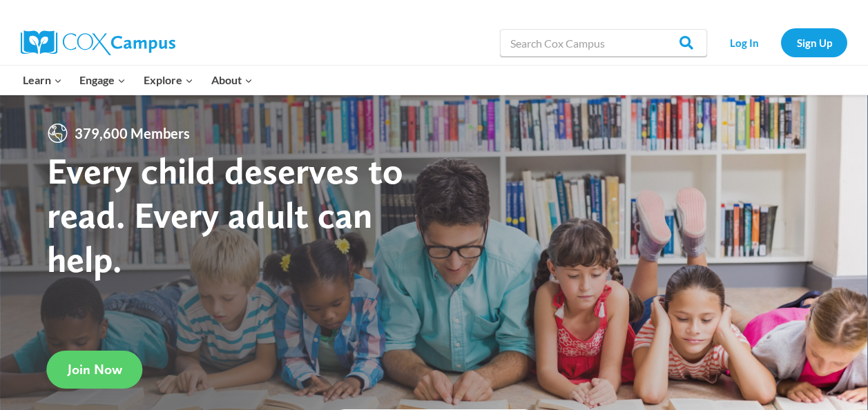 The width and height of the screenshot is (868, 410). Describe the element at coordinates (814, 42) in the screenshot. I see `a: Sign Up` at that location.